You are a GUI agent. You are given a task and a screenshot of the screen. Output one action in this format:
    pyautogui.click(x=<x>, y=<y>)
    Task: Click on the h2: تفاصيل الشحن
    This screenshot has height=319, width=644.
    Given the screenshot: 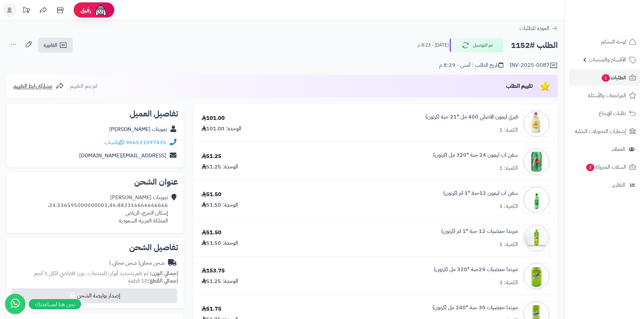 What is the action you would take?
    pyautogui.click(x=95, y=248)
    